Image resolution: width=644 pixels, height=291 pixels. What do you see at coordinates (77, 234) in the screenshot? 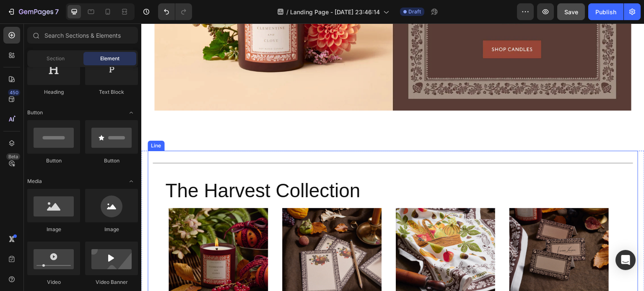
I see `img: gempages_566748255581373349-0e924bc7-e821-4d48-96ad-9c838851ebf7.webp` at bounding box center [77, 234].